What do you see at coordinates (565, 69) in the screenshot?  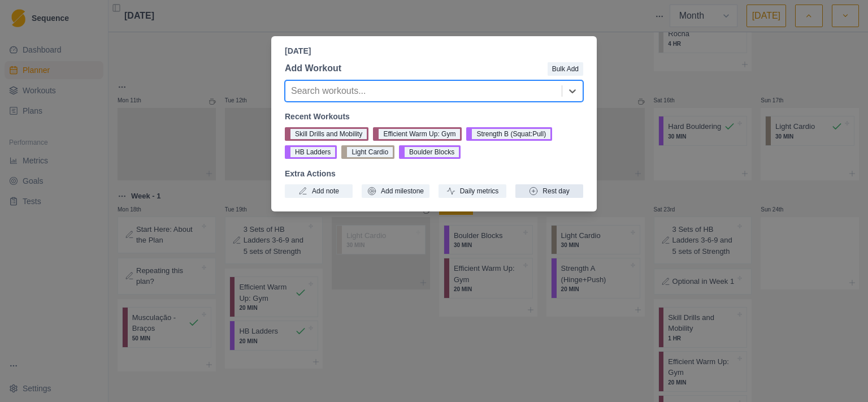 I see `button: Bulk Add` at bounding box center [565, 69].